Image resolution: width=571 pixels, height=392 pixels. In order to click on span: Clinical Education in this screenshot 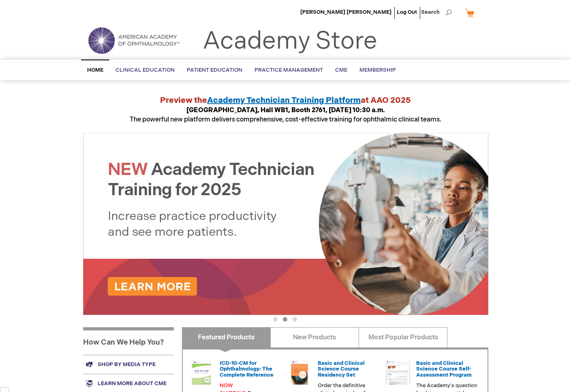, I will do `click(145, 70)`.